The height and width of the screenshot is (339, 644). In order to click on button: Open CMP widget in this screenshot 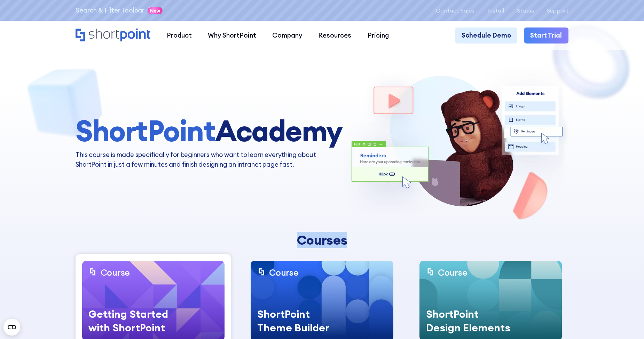, I will do `click(12, 327)`.